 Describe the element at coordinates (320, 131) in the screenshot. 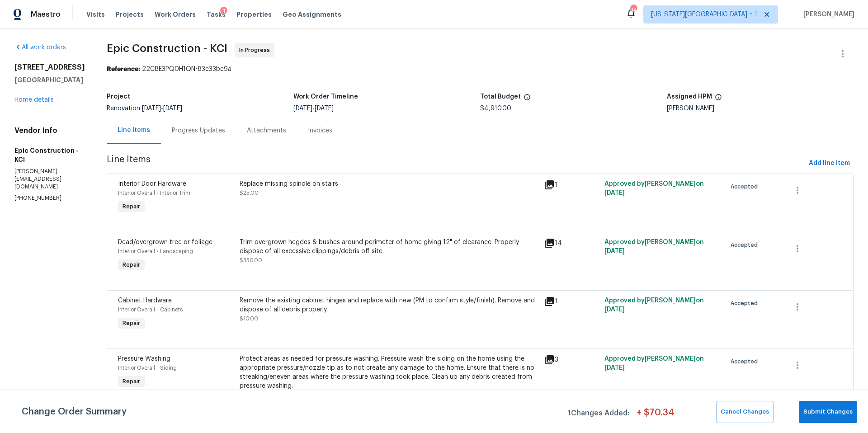

I see `div: Invoices` at that location.